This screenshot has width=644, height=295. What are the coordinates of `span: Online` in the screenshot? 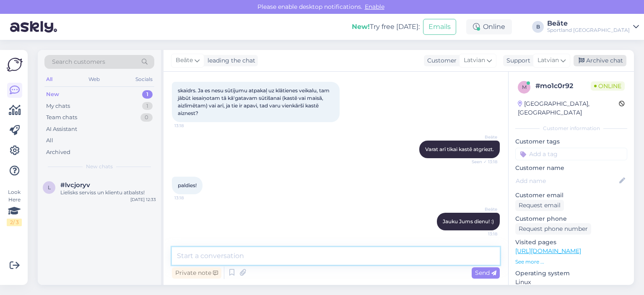 It's located at (607, 86).